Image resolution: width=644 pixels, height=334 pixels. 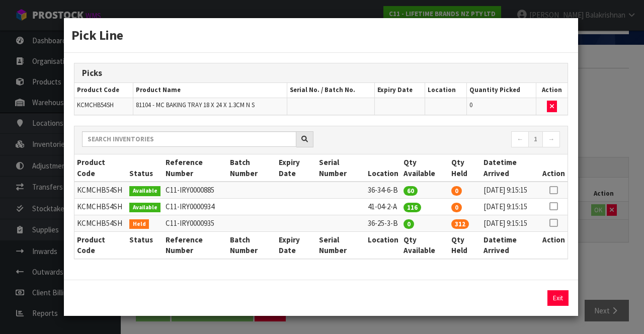 I want to click on td: C11-IRY0000935, so click(x=195, y=223).